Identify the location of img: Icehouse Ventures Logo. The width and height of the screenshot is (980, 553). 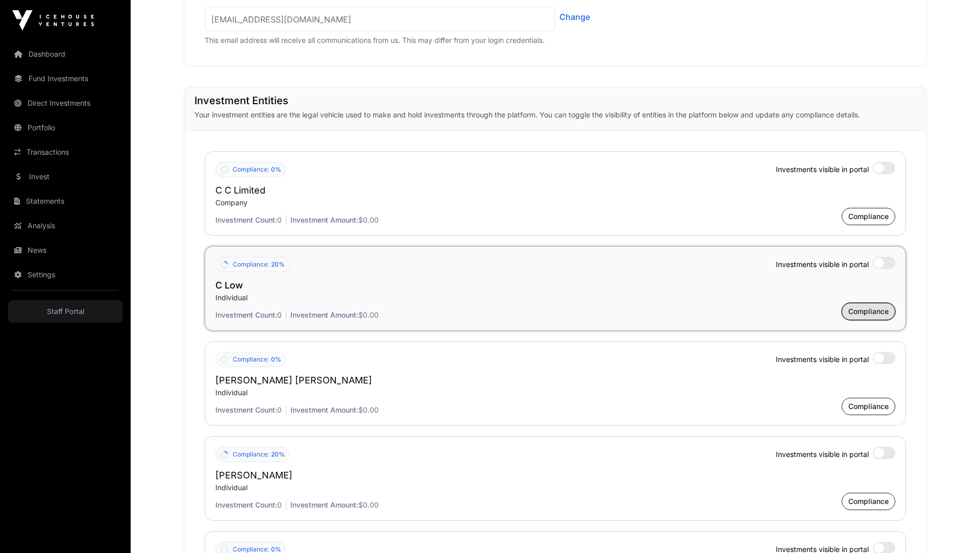
(53, 20).